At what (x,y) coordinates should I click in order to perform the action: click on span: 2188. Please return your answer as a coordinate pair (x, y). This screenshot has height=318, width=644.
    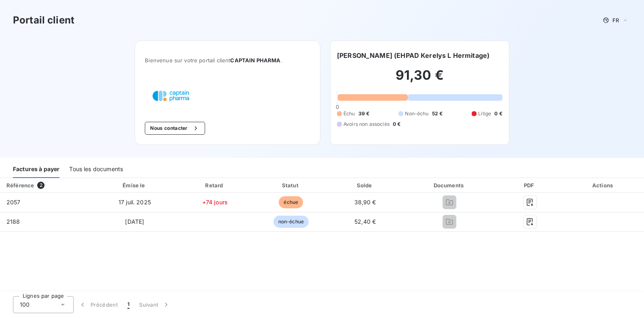
    Looking at the image, I should click on (14, 221).